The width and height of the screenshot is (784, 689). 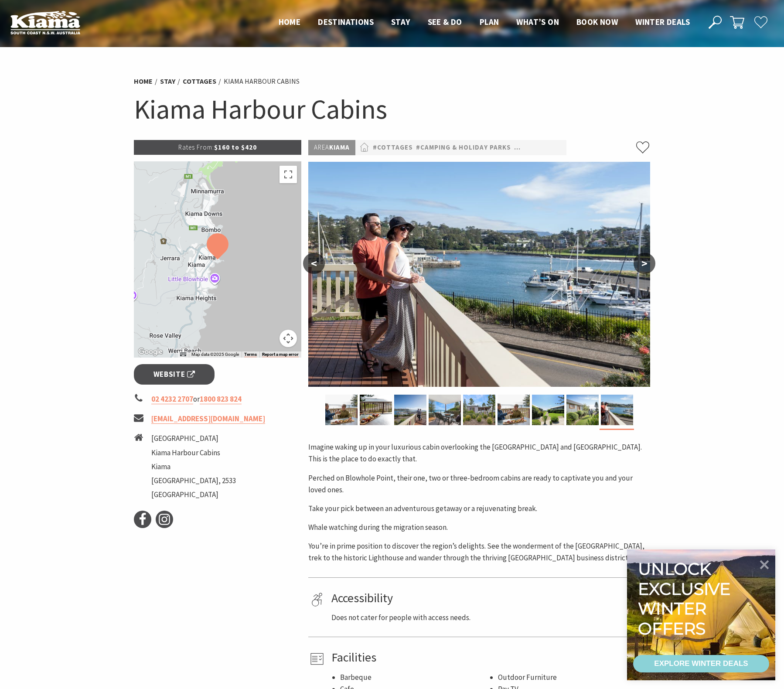 What do you see at coordinates (411, 410) in the screenshot?
I see `img: Large deck harbour` at bounding box center [411, 410].